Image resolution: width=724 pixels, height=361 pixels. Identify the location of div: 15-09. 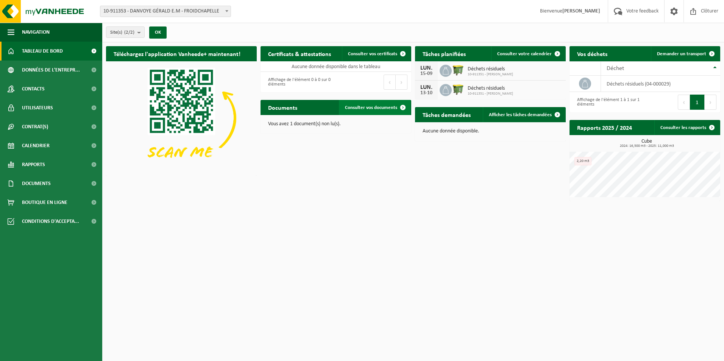
(427, 74).